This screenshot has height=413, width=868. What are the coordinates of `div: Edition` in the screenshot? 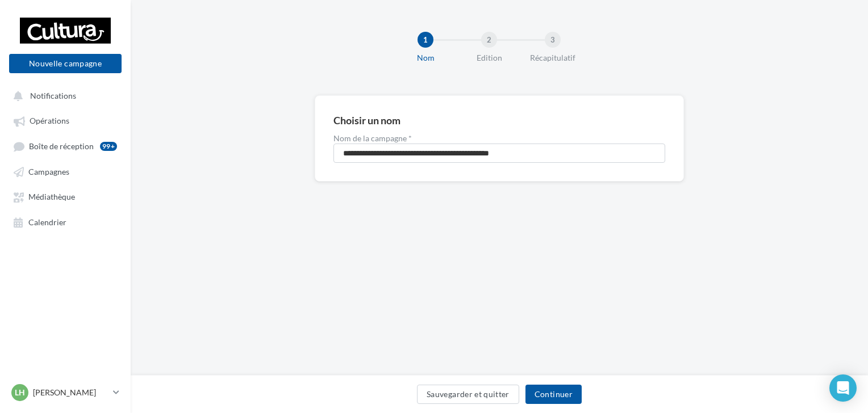 It's located at (489, 58).